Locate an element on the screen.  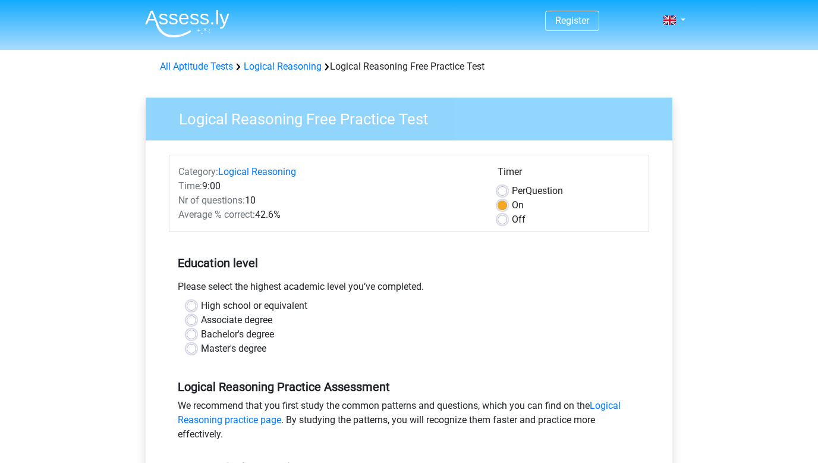
div: 42.6% is located at coordinates (329, 215).